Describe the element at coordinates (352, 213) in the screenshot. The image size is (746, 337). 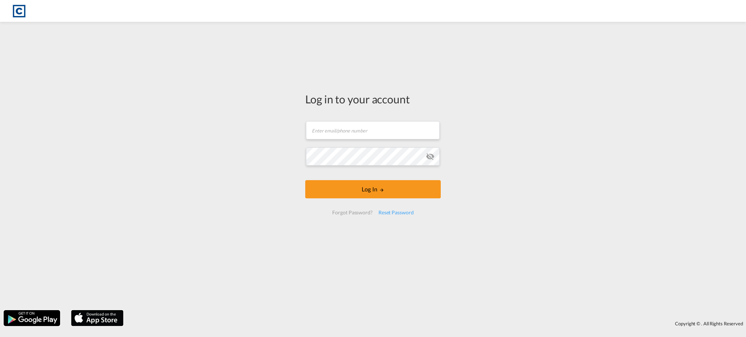
I see `div: Forgot Password?` at that location.